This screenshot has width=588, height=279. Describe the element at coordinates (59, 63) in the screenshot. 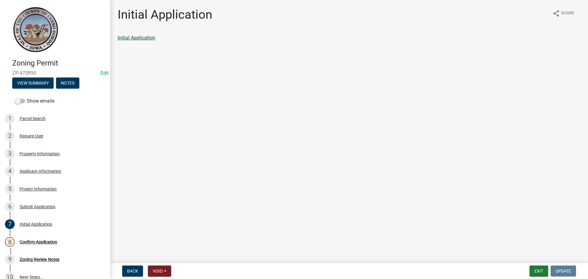

I see `h4: Zoning Permit` at that location.